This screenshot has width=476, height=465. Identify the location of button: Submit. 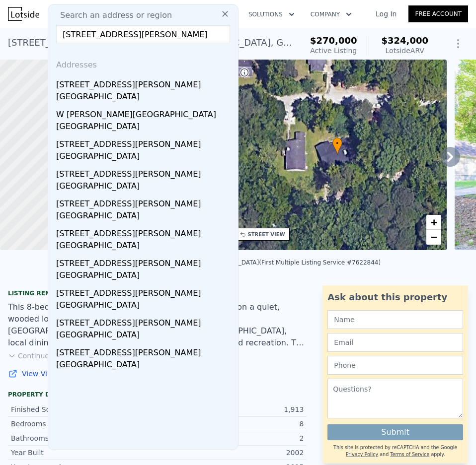
(395, 432).